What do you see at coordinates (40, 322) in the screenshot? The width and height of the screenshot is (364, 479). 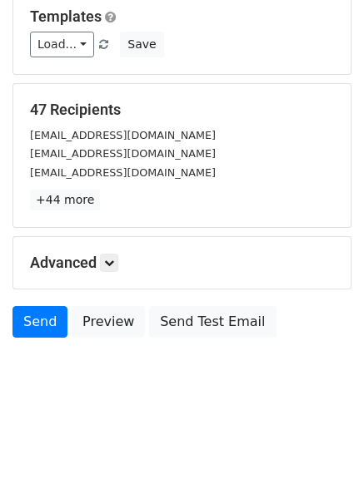 I see `a: Send` at bounding box center [40, 322].